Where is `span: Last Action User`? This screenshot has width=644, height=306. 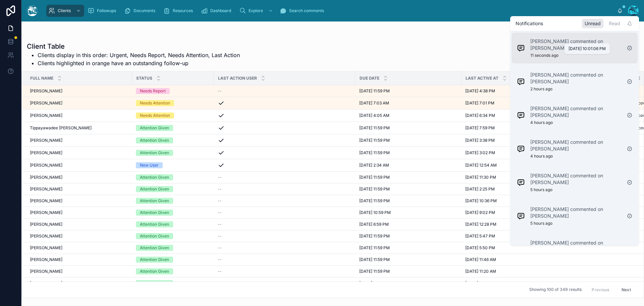
span: Last Action User is located at coordinates (238, 78).